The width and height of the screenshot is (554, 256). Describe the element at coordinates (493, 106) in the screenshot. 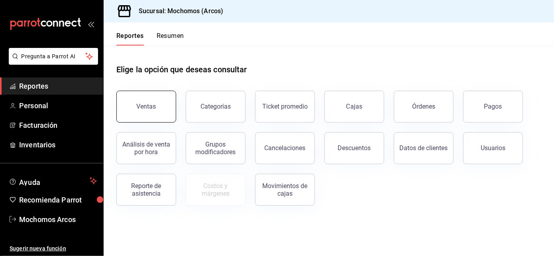

I see `button: Pagos` at that location.